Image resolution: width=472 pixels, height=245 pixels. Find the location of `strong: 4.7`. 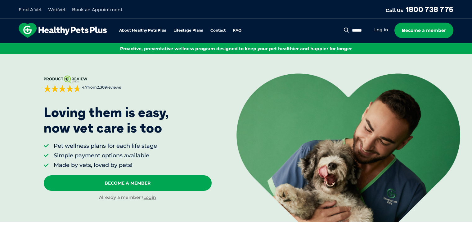

strong: 4.7 is located at coordinates (85, 87).